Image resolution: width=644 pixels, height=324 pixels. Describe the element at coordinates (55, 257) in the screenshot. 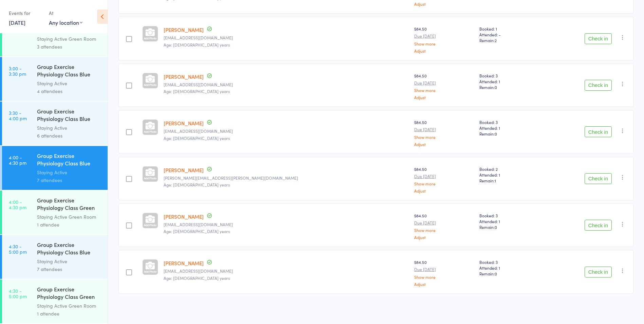

I see `a: 4:30 -5:00 pmGroup Exercise Physiology Class Blue RoomStaying Active7 attendees` at that location.